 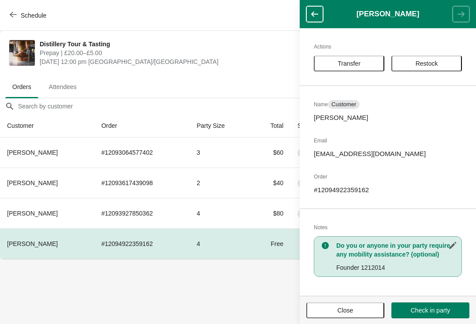 What do you see at coordinates (174, 53) in the screenshot?
I see `span: Prepay | £20.00–£5.00` at bounding box center [174, 53].